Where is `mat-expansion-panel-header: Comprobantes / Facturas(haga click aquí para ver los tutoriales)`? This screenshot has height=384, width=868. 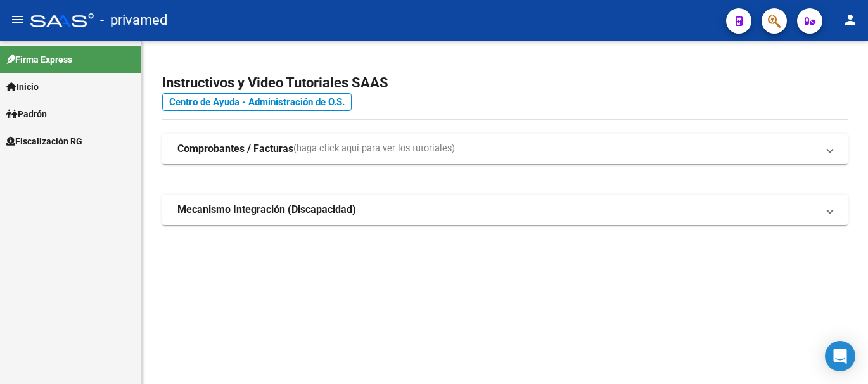
mat-expansion-panel-header: Comprobantes / Facturas(haga click aquí para ver los tutoriales) is located at coordinates (505, 149).